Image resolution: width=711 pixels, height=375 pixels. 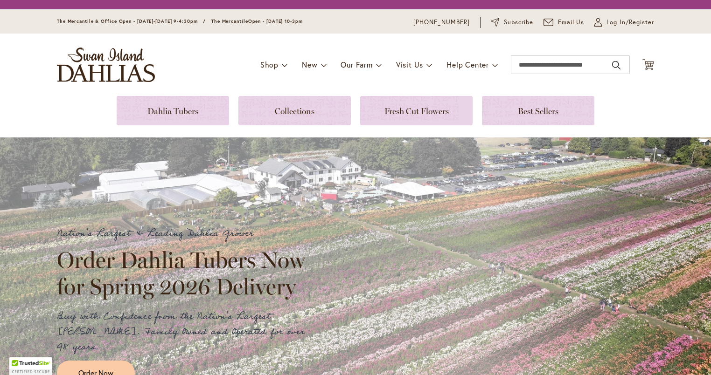 What do you see at coordinates (616, 65) in the screenshot?
I see `button: Search` at bounding box center [616, 65].